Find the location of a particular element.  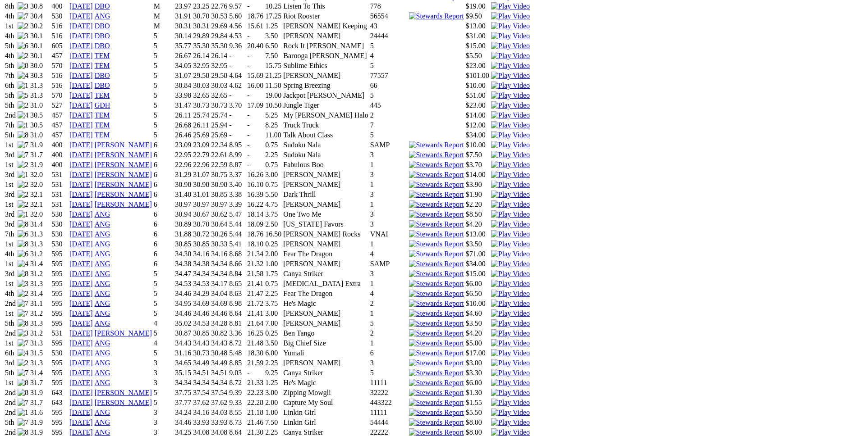

td: 43 is located at coordinates (388, 26).